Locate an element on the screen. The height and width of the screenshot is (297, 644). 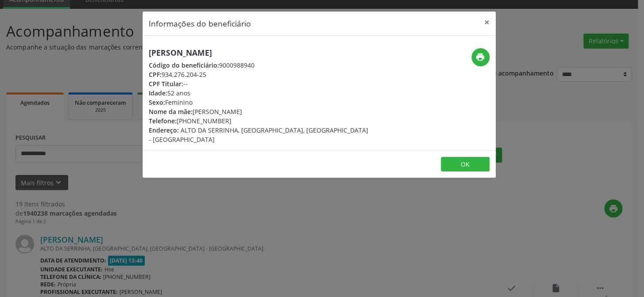
button: OK is located at coordinates (465, 165).